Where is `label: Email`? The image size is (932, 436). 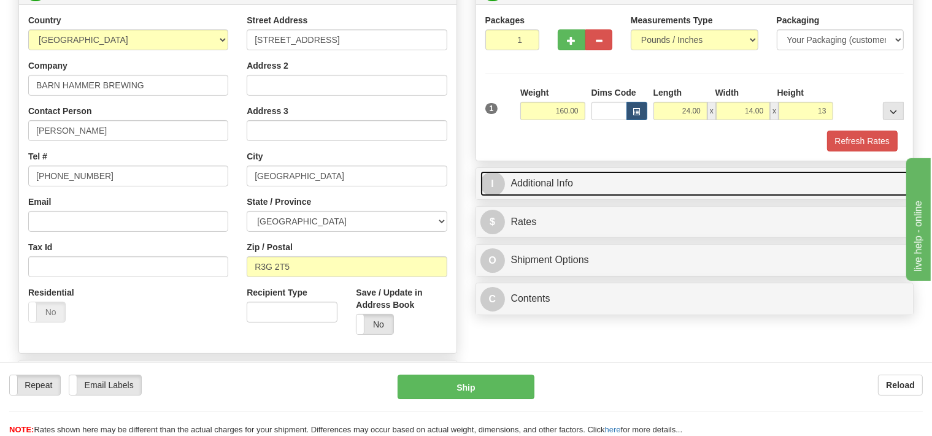 label: Email is located at coordinates (39, 202).